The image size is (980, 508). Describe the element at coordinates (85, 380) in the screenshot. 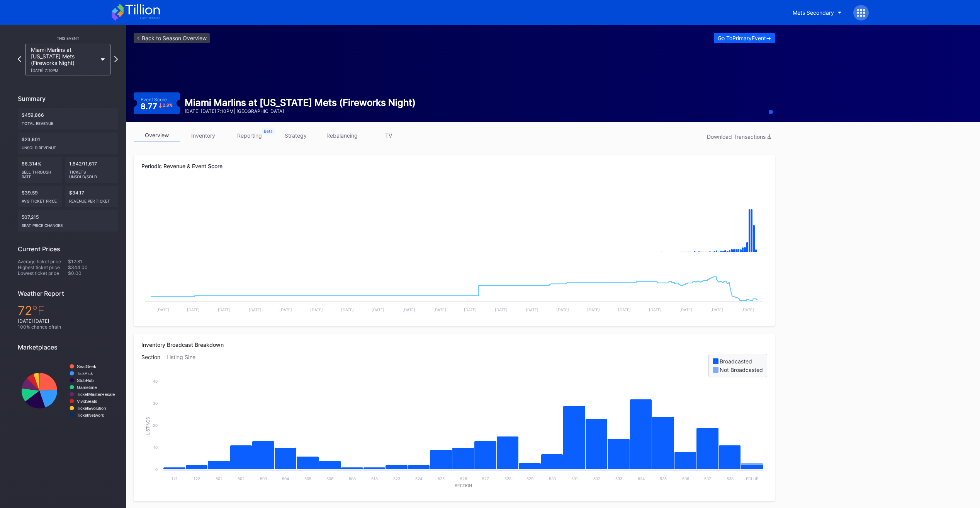

I see `text: StubHub` at that location.